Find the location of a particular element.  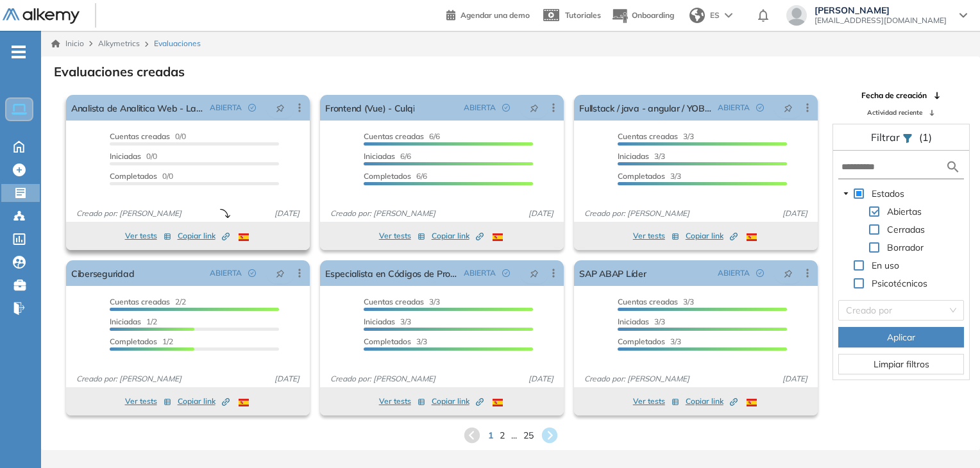

span: Alkymetrics is located at coordinates (119, 43).